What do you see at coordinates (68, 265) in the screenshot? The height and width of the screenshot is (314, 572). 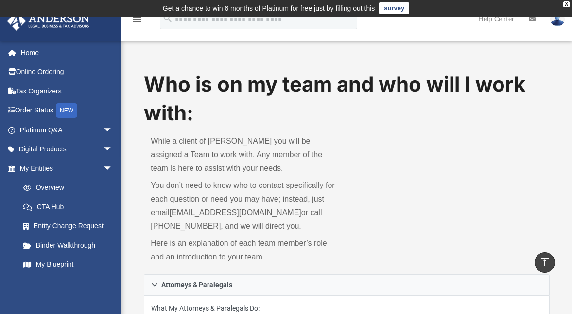 I see `a: My Blueprint` at bounding box center [68, 265].